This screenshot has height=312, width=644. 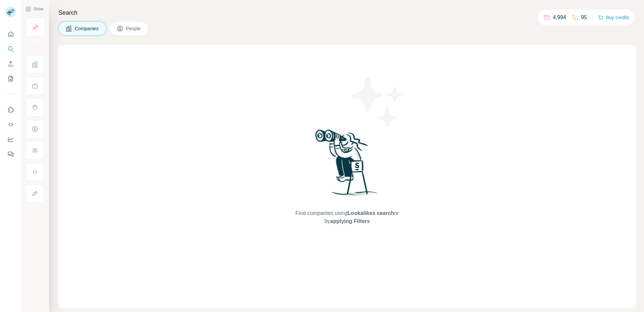 What do you see at coordinates (347, 13) in the screenshot?
I see `h4: Search` at bounding box center [347, 13].